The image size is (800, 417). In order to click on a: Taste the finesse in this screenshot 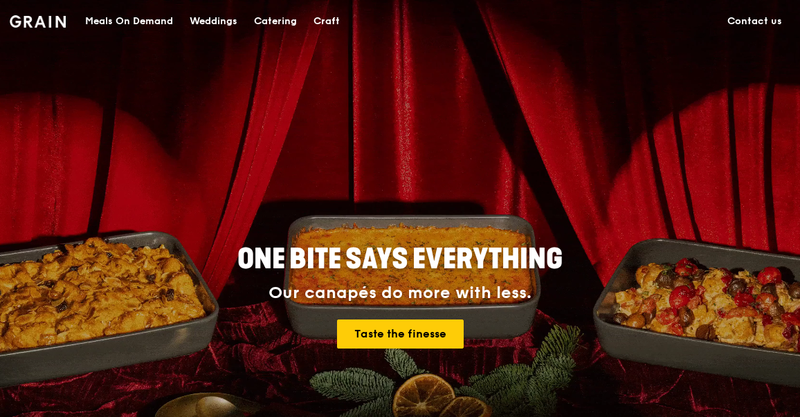, I will do `click(400, 334)`.